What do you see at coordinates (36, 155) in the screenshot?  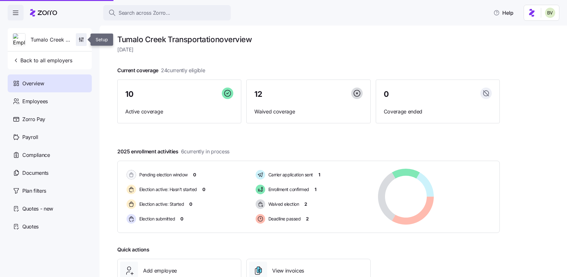 I see `span: Compliance` at bounding box center [36, 155].